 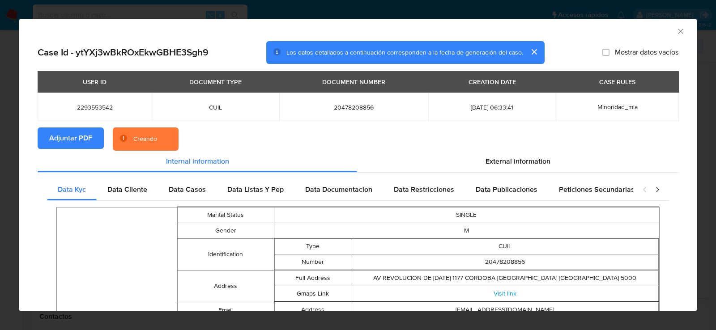 I want to click on span: Data Listas Y Pep, so click(x=256, y=189).